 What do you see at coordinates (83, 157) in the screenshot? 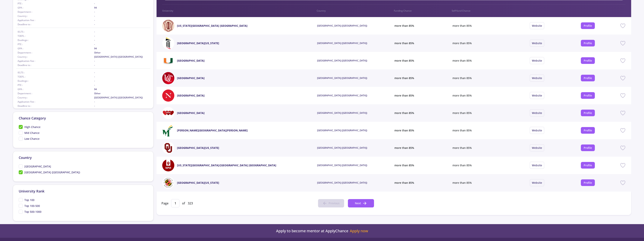
I see `p: Country` at bounding box center [83, 157].